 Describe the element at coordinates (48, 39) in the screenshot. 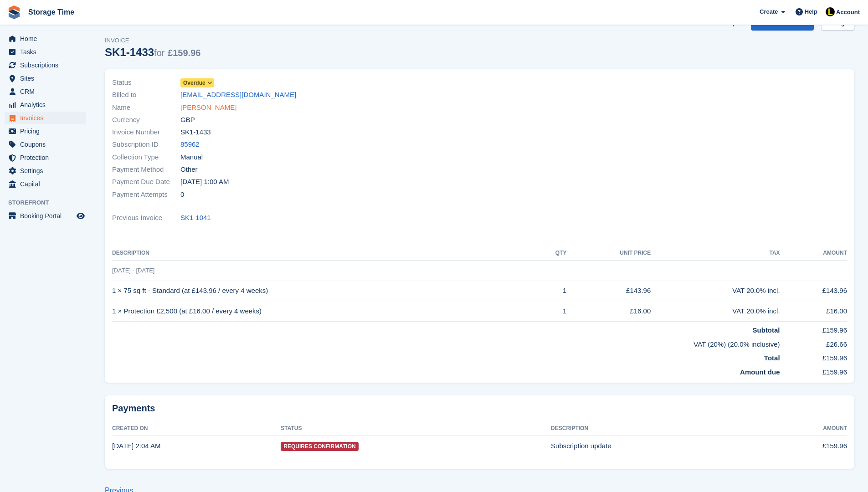

I see `span: Home` at that location.